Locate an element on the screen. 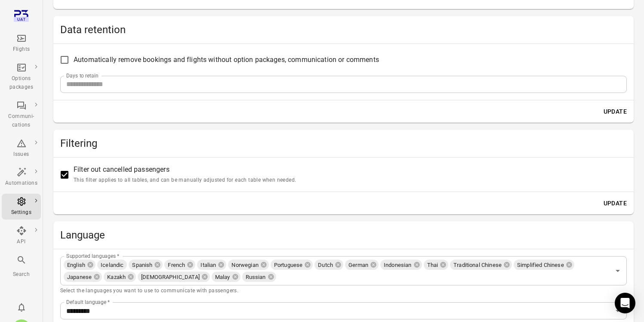  div: Japanese is located at coordinates (83, 277).